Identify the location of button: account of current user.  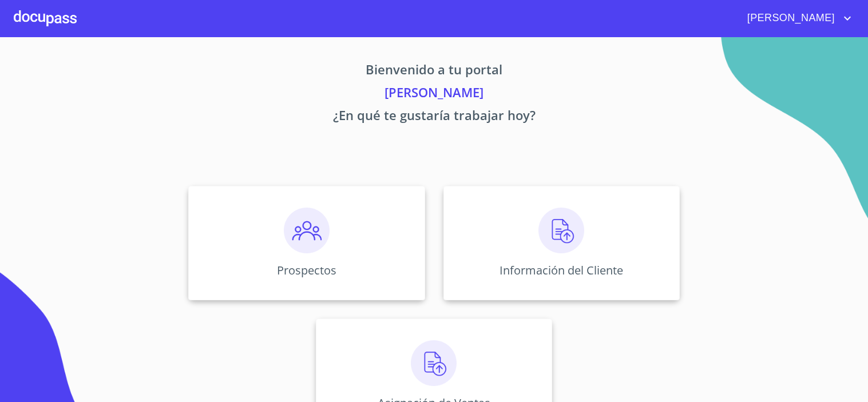
(796, 18).